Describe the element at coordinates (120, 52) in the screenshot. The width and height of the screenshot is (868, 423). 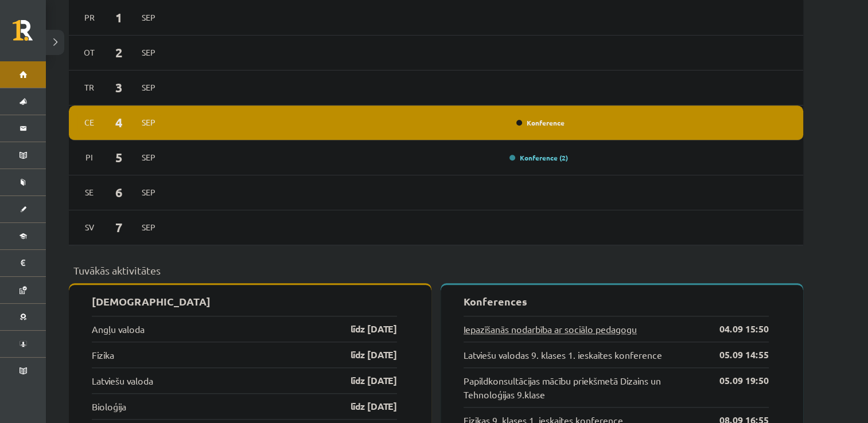
I see `span: 2` at that location.